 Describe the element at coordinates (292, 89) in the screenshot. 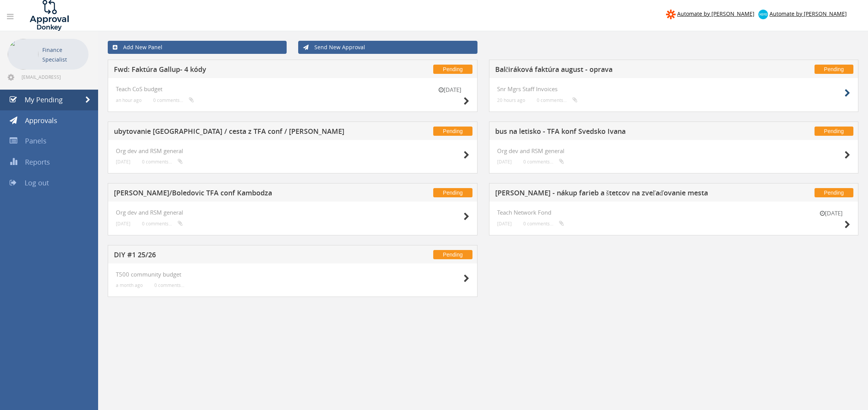

I see `h4: Teach CoS budget` at that location.